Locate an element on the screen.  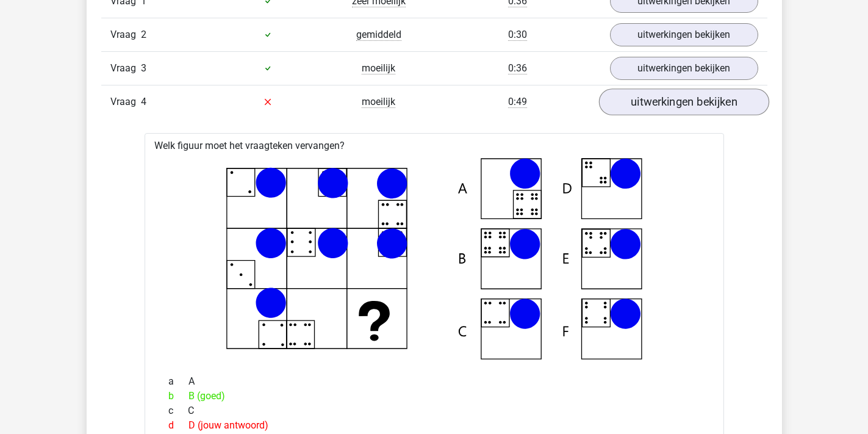
span: d is located at coordinates (178, 425).